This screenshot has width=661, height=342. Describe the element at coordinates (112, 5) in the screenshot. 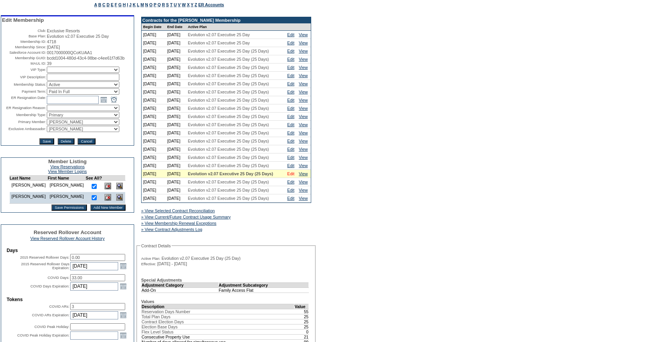

I see `a: E` at that location.